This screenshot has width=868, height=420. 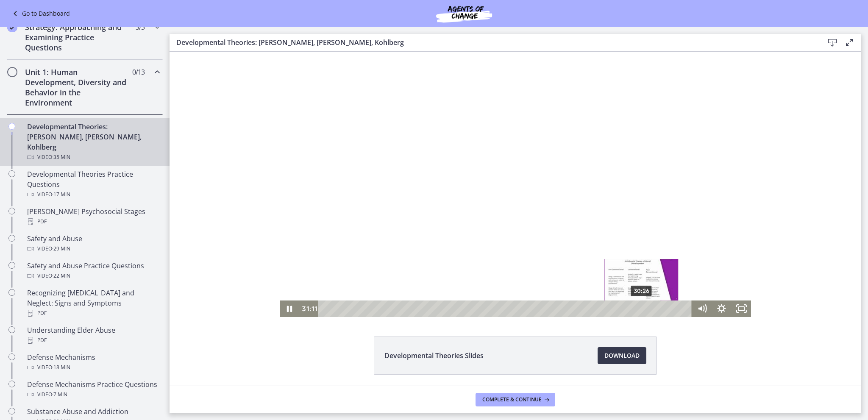 I want to click on button: Fullscreen, so click(x=572, y=257).